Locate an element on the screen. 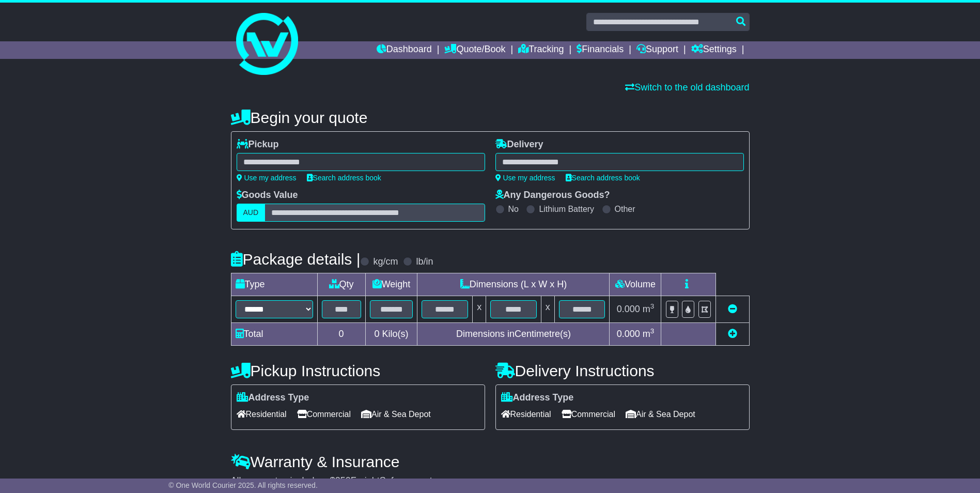  td: 0 is located at coordinates (341, 334).